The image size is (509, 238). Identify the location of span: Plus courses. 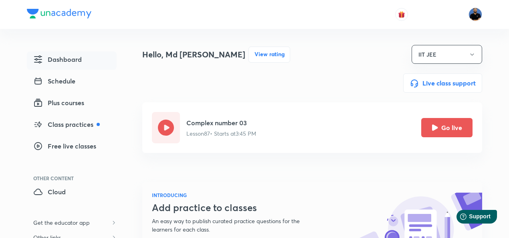
(58, 103).